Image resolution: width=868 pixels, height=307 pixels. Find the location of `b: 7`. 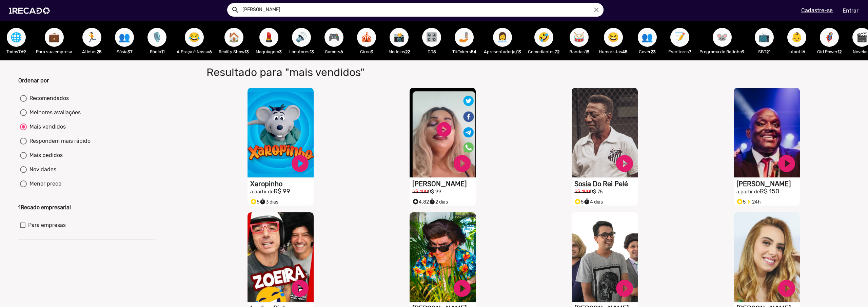

b: 7 is located at coordinates (690, 52).